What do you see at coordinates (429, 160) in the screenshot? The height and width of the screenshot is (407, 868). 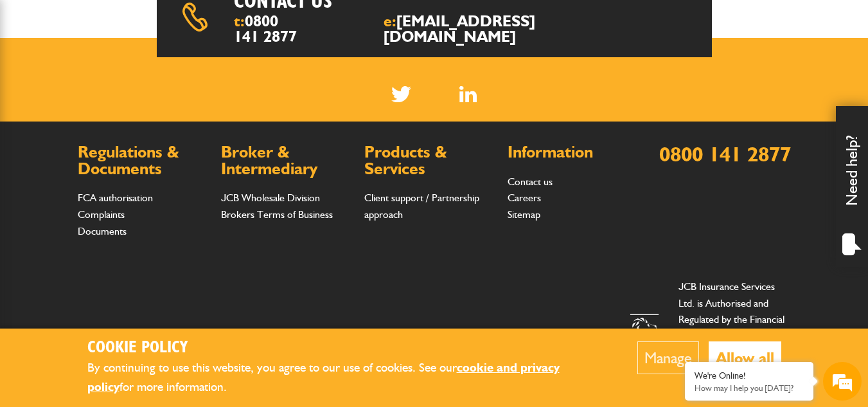 I see `h2: Products & Services` at bounding box center [429, 160].